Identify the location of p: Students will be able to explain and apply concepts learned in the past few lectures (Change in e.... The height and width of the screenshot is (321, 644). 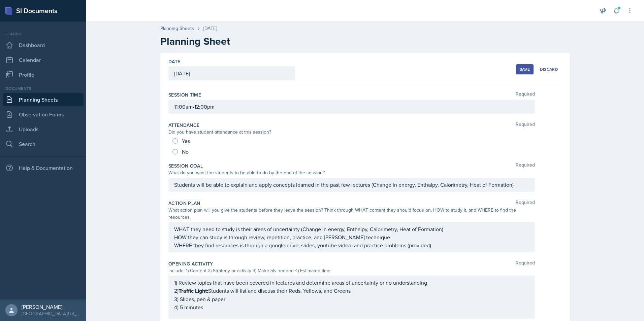
(352, 185).